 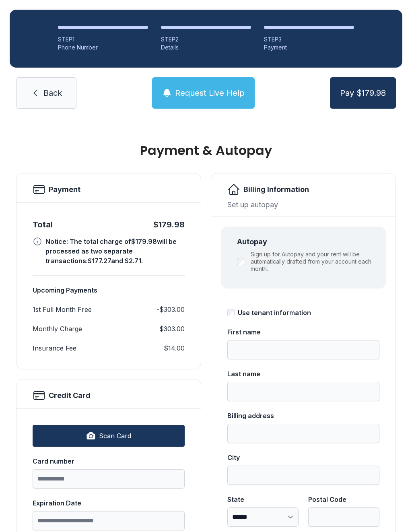 What do you see at coordinates (109, 521) in the screenshot?
I see `input: Expiration Date` at bounding box center [109, 521].